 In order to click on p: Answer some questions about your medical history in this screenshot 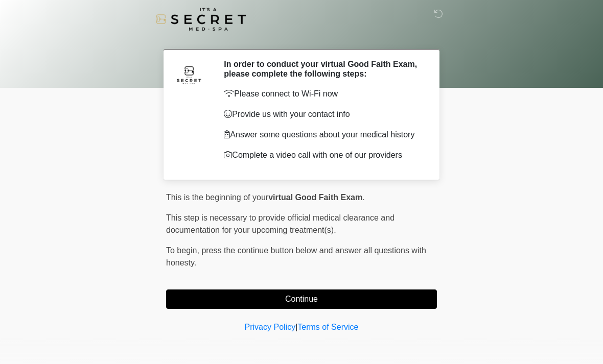, I will do `click(322, 135)`.